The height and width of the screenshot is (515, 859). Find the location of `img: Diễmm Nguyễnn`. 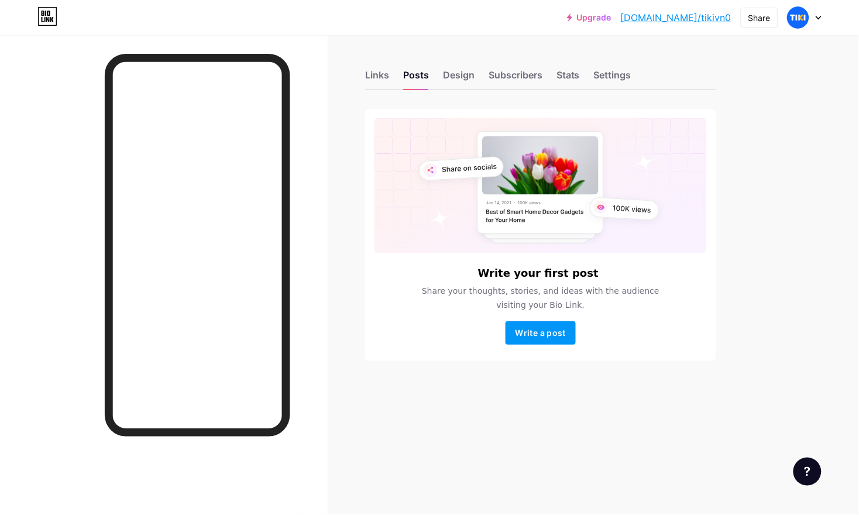

img: Diễmm Nguyễnn is located at coordinates (798, 18).